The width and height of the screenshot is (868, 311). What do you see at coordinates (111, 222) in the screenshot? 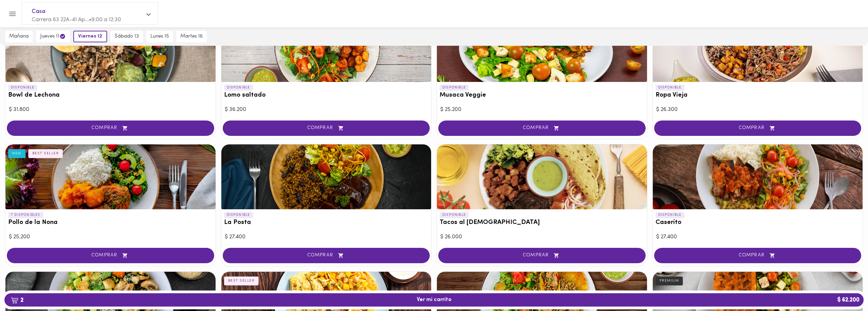
I see `h3: Pollo de la Nona` at bounding box center [111, 222].